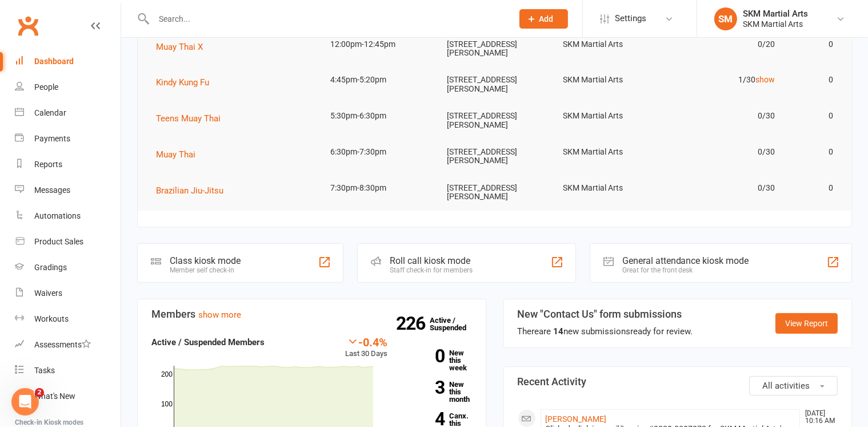 The width and height of the screenshot is (868, 427). What do you see at coordinates (727, 44) in the screenshot?
I see `td: 0/20` at bounding box center [727, 44].